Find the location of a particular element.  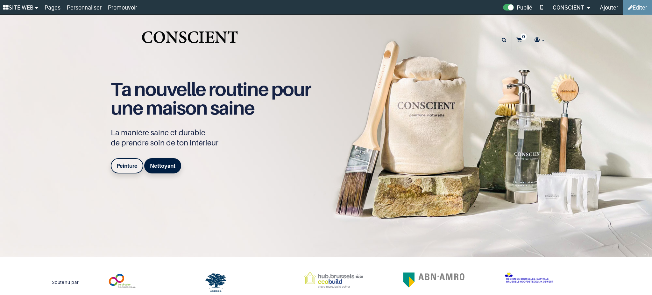

img: logo.svg is located at coordinates (216, 283).